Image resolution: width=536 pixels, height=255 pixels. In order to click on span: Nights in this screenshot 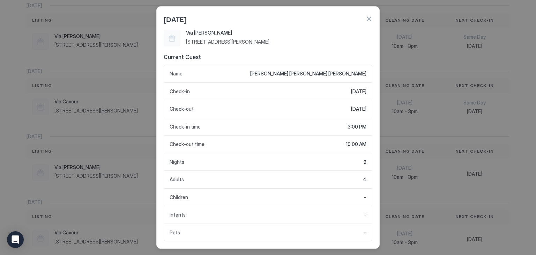, I will do `click(177, 162)`.